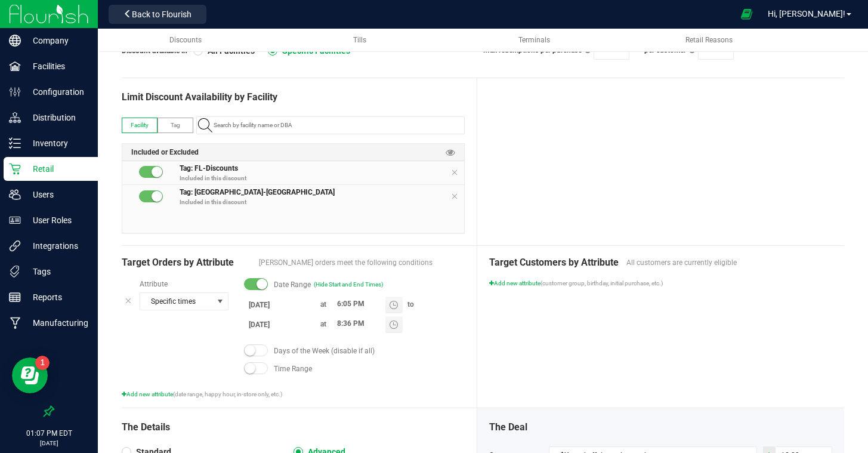 The width and height of the screenshot is (868, 453). What do you see at coordinates (15, 143) in the screenshot?
I see `inline-svg: Inventory` at bounding box center [15, 143].